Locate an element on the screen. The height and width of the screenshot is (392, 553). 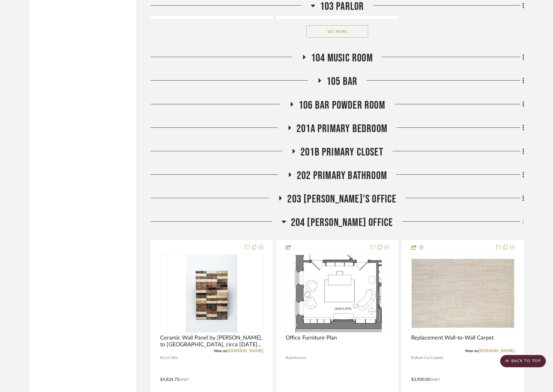
span: Office Furniture Plan is located at coordinates (311, 338).